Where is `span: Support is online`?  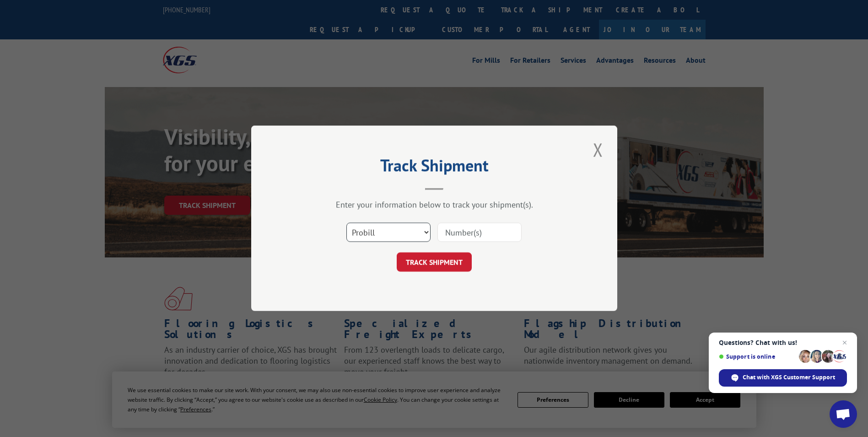 span: Support is online is located at coordinates (757, 356).